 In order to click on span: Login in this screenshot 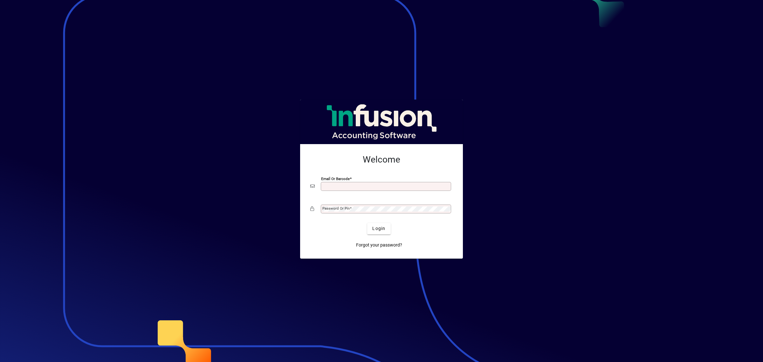, I will do `click(379, 228)`.